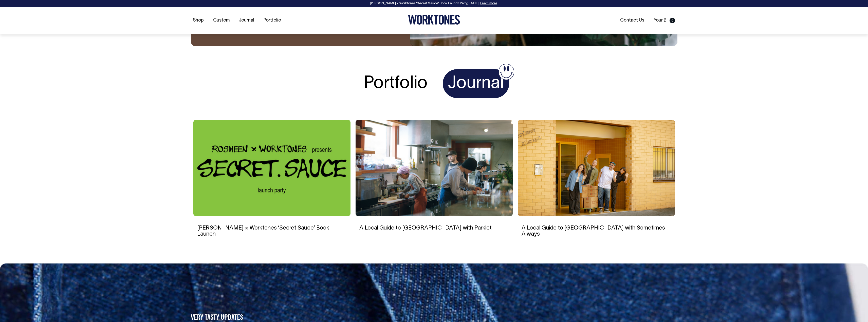 The width and height of the screenshot is (868, 322). I want to click on span: 0, so click(672, 21).